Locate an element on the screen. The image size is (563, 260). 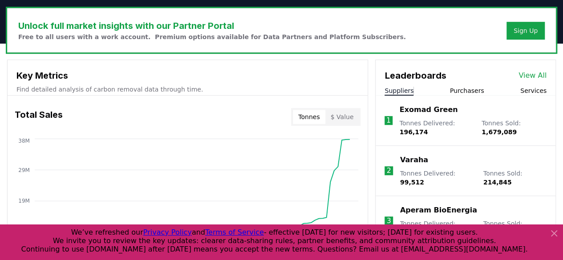
a: Sign Up is located at coordinates (525, 31).